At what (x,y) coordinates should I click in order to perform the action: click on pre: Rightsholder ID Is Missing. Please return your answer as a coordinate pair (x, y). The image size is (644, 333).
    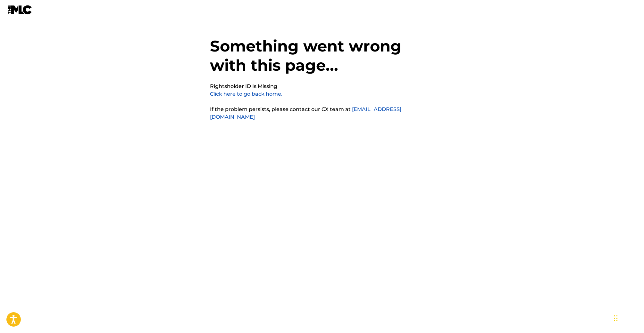
    Looking at the image, I should click on (244, 86).